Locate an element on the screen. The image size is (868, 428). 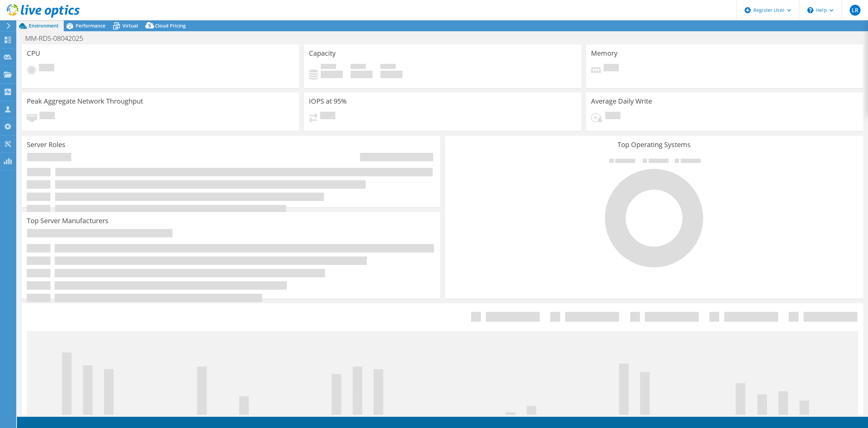
span: Performance is located at coordinates (91, 25).